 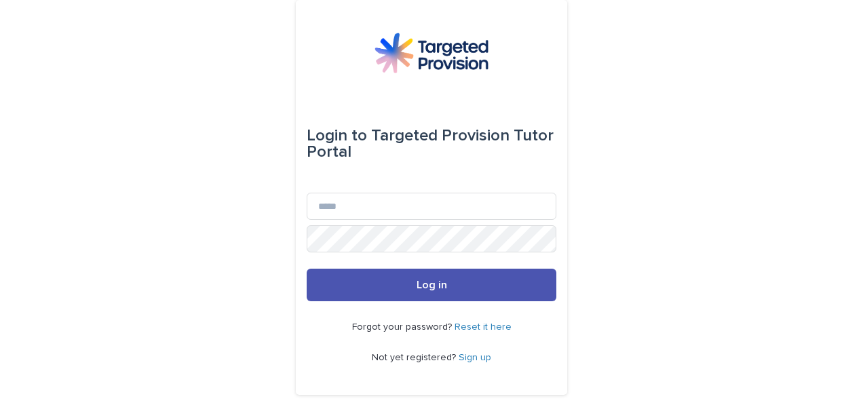 I want to click on a: Sign up, so click(x=475, y=357).